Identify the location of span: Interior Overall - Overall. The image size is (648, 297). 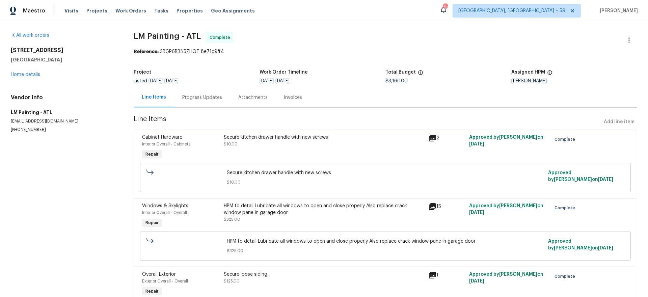
(164, 212).